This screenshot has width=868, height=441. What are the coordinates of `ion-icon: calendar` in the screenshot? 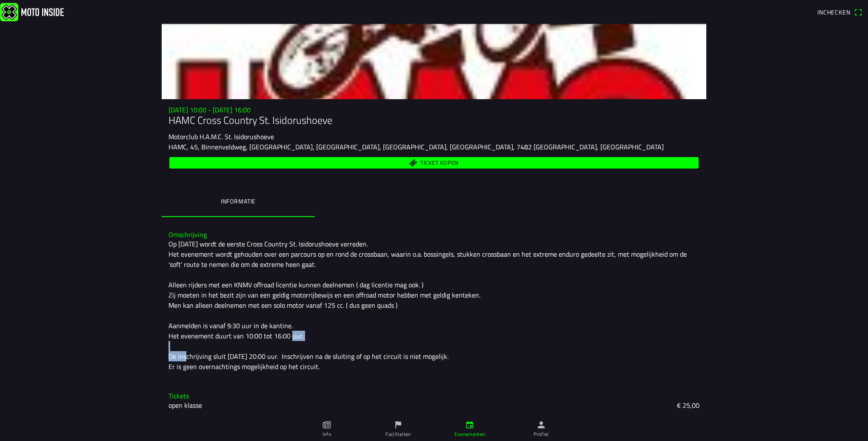 It's located at (470, 425).